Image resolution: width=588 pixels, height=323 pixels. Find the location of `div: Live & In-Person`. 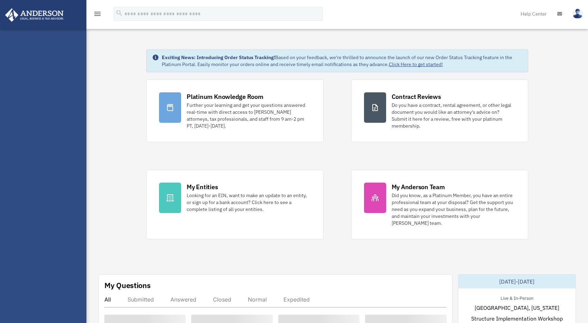

div: Live & In-Person is located at coordinates (517, 297).